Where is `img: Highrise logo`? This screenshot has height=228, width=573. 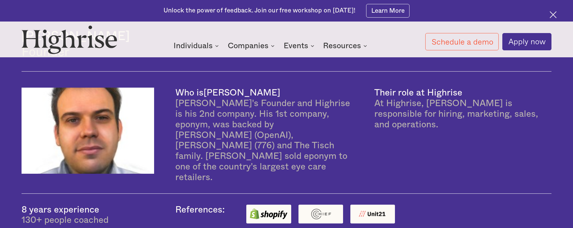 img: Highrise logo is located at coordinates (69, 39).